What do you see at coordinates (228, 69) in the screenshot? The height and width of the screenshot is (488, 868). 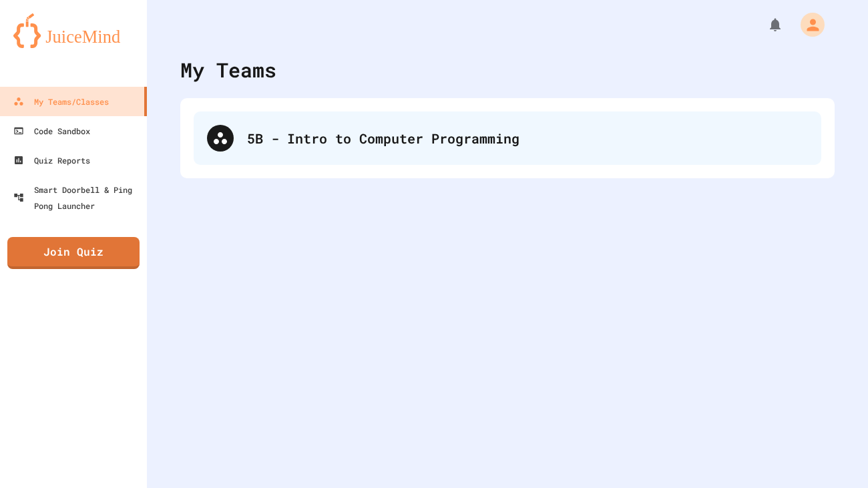 I see `div: My Teams` at bounding box center [228, 69].